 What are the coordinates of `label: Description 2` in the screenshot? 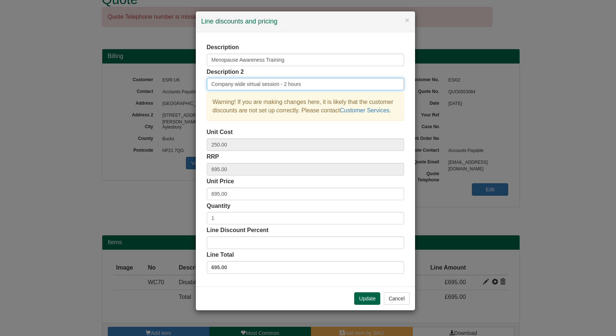 It's located at (225, 72).